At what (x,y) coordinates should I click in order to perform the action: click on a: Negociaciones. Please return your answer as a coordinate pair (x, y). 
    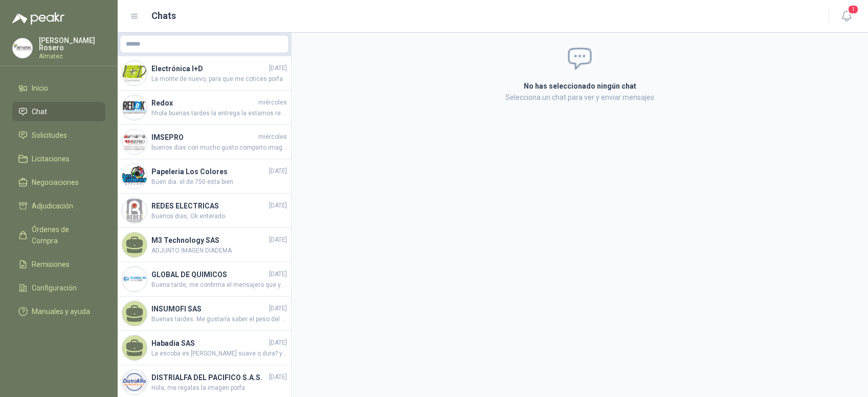
    Looking at the image, I should click on (59, 183).